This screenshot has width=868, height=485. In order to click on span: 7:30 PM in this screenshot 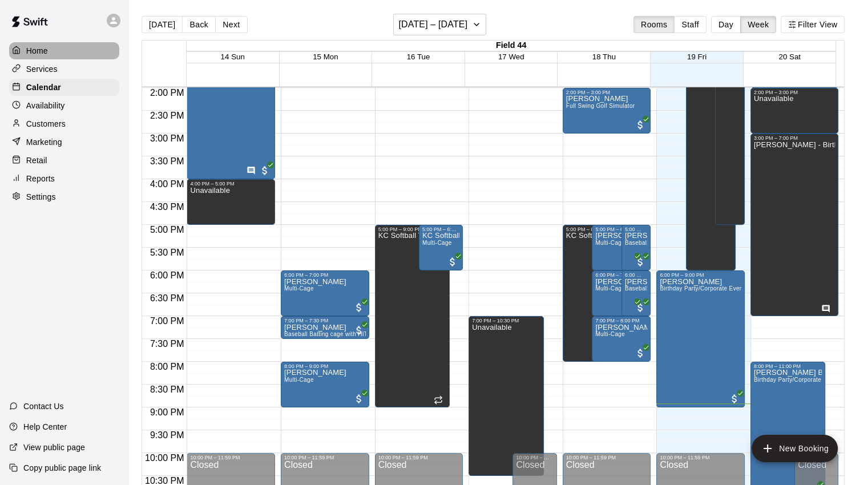, I will do `click(167, 344)`.